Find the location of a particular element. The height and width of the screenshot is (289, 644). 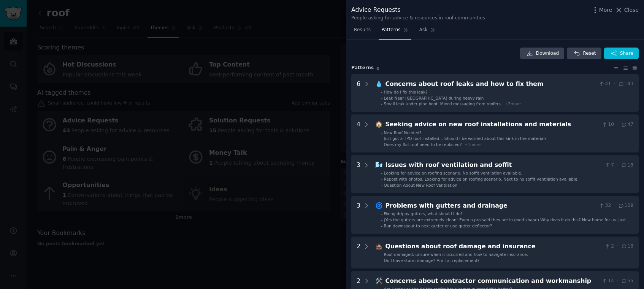

button: Close is located at coordinates (626, 10).